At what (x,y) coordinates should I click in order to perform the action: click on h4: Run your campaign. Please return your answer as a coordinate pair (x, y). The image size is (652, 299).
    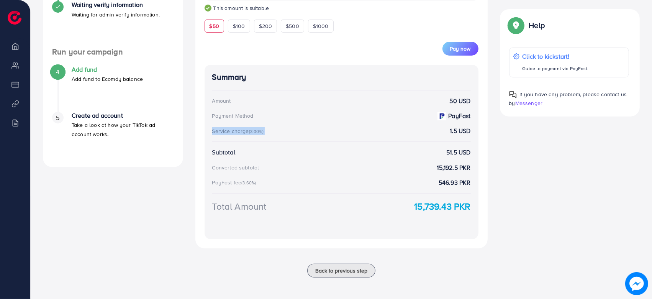
    Looking at the image, I should click on (113, 52).